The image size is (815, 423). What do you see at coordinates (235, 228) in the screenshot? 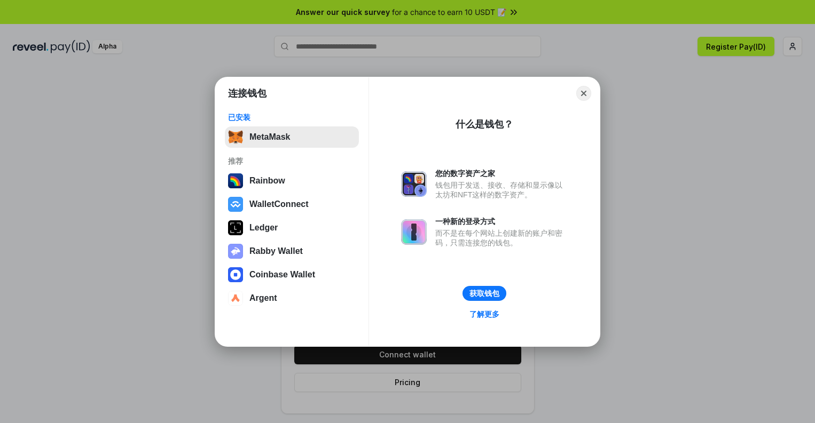
I see `img: svg+xml,%3Csvg%20xmlns%3D%22http%3A%2F%2Fwww.w3.org%2F2000%2Fsvg%22%20width%3D%2228%22%20height%3...` at bounding box center [235, 228].